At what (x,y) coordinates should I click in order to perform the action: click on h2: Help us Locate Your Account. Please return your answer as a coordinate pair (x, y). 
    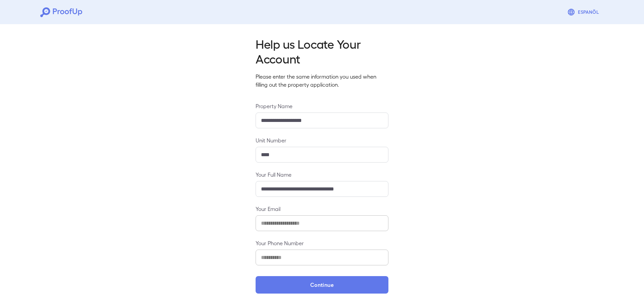
    Looking at the image, I should click on (322, 51).